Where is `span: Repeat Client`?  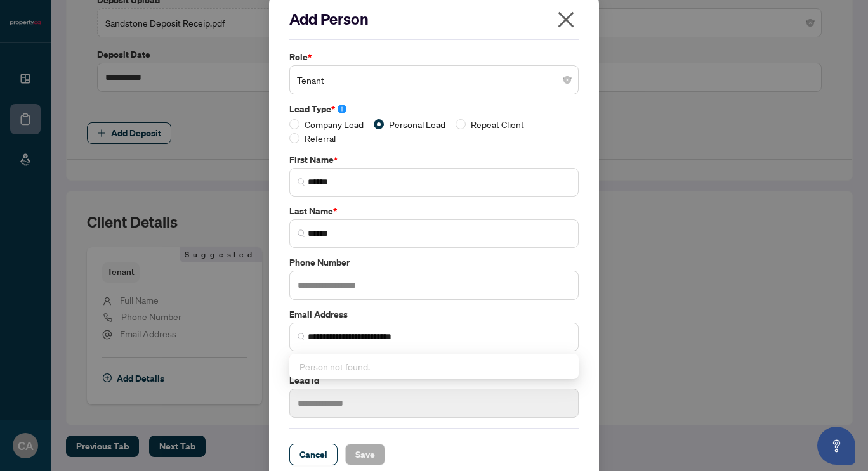
span: Repeat Client is located at coordinates (498, 124).